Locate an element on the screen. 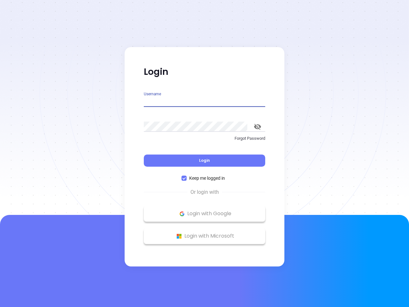 The image size is (409, 307). button: Google Logo Login with Google is located at coordinates (204, 213).